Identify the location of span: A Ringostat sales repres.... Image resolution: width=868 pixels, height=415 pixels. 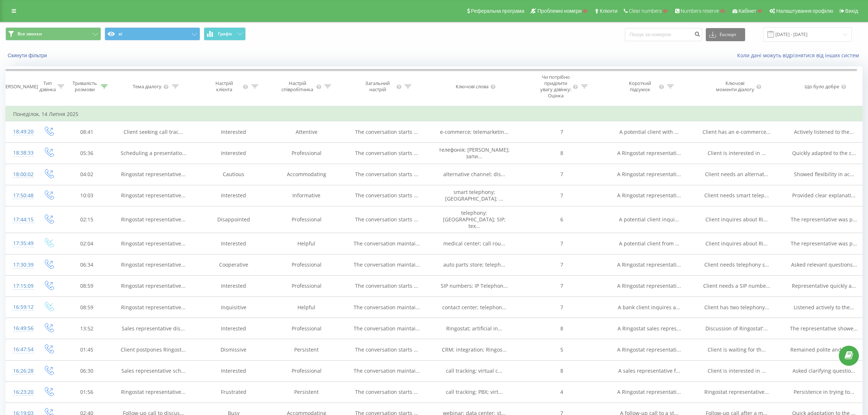
(649, 329).